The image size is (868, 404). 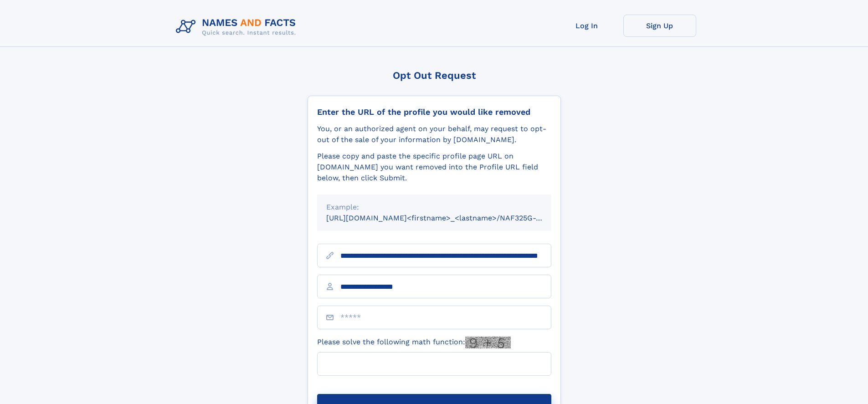 I want to click on div: You, or an authorized agent on your behalf, may request to opt-out of the sale of your informatio..., so click(x=434, y=135).